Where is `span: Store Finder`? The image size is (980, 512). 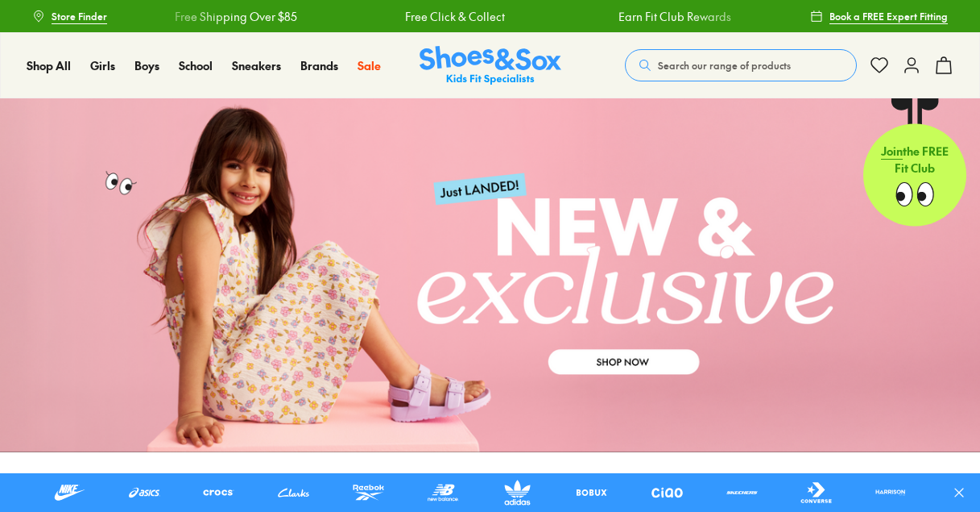 span: Store Finder is located at coordinates (79, 16).